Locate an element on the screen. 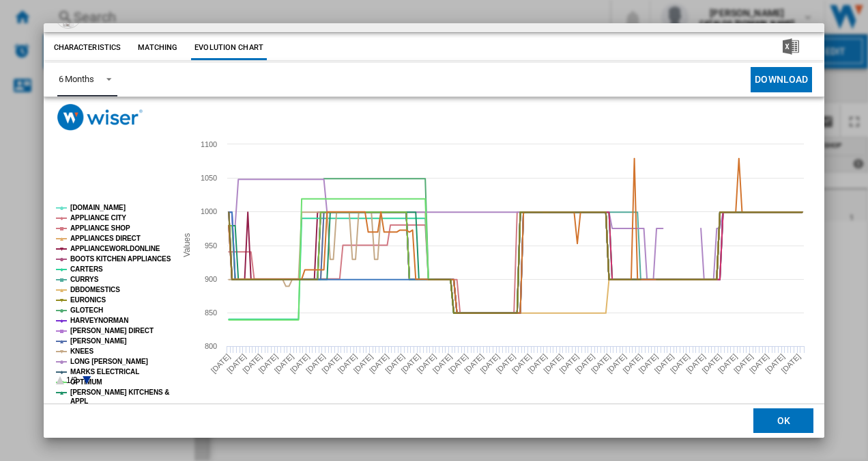 The width and height of the screenshot is (868, 461). tspan: MARKS ELECTRICAL is located at coordinates (104, 371).